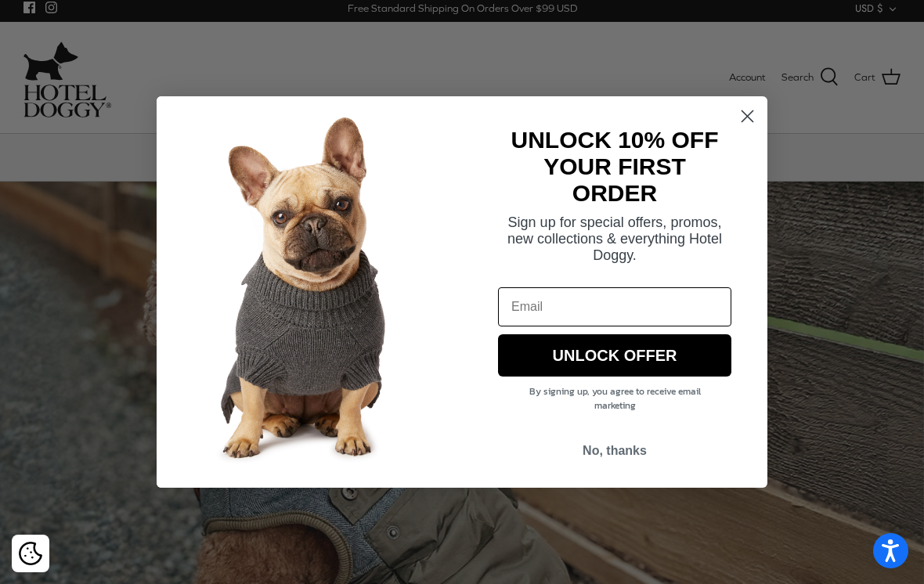 The image size is (924, 584). Describe the element at coordinates (29, 554) in the screenshot. I see `button: Cookie policy` at that location.